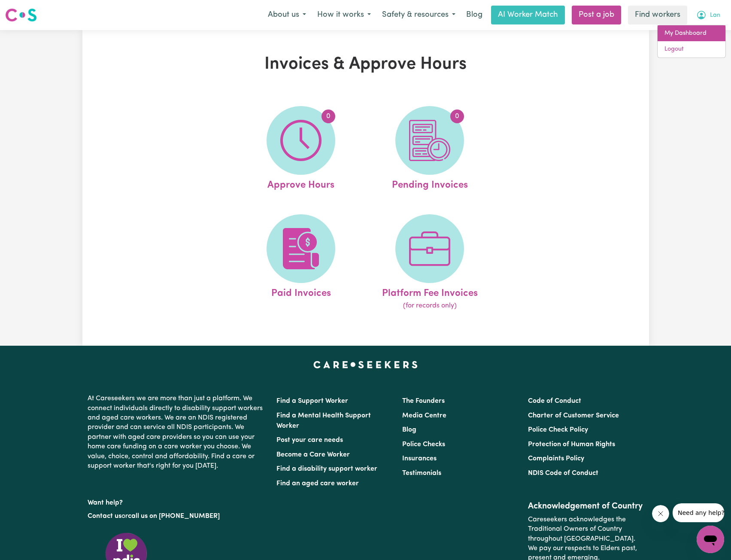  Describe the element at coordinates (419, 15) in the screenshot. I see `button: Safety & resources` at that location.